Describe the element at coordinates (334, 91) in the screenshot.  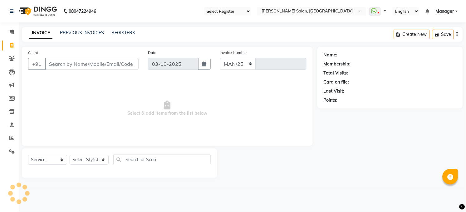
I see `div: Last Visit:` at that location.